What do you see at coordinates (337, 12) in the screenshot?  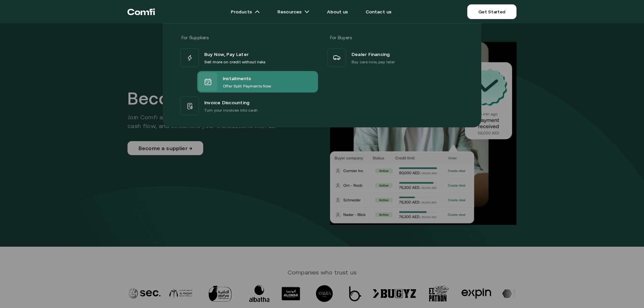 I see `a: About us` at bounding box center [337, 12].